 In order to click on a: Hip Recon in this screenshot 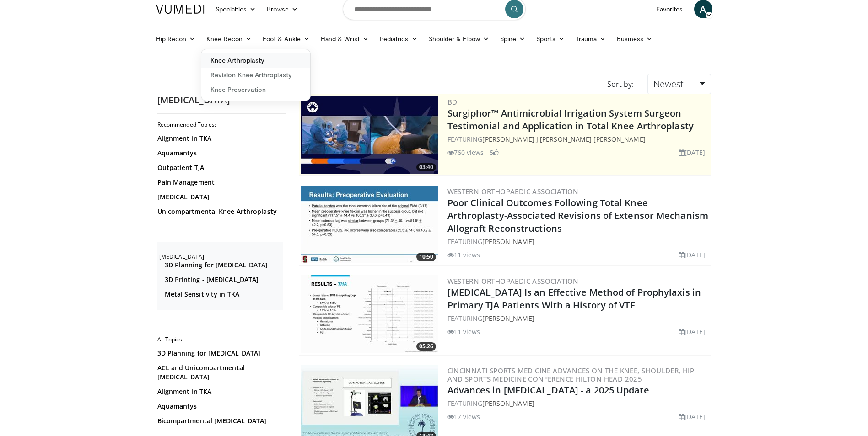, I will do `click(175, 39)`.